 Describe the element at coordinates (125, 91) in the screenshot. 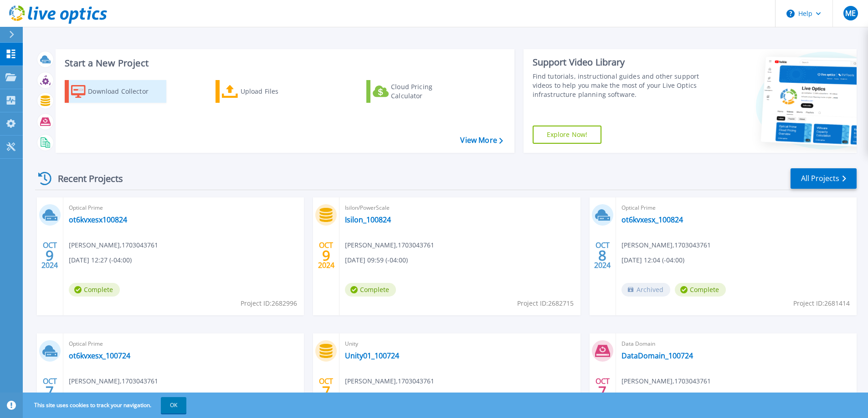

I see `div: Download Collector` at that location.